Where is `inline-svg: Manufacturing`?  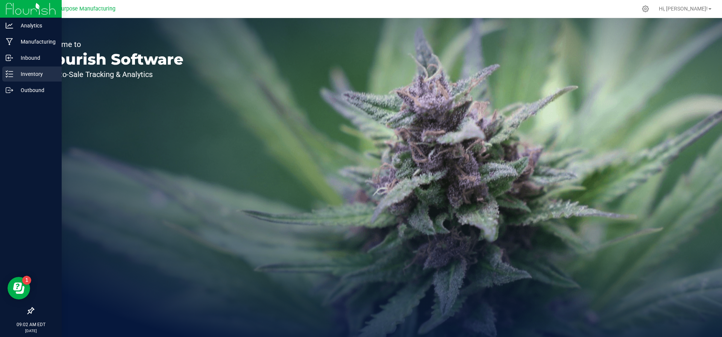 inline-svg: Manufacturing is located at coordinates (9, 42).